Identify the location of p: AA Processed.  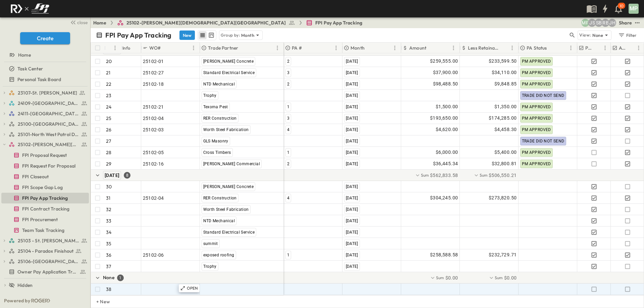
(623, 48).